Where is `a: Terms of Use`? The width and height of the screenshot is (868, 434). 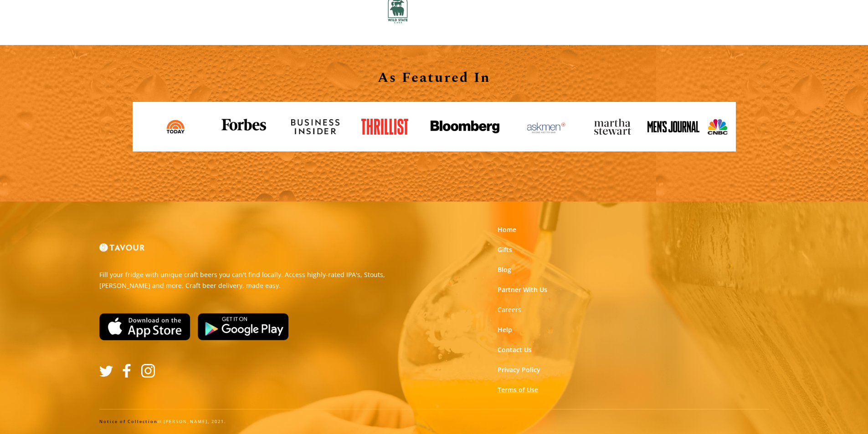 a: Terms of Use is located at coordinates (518, 390).